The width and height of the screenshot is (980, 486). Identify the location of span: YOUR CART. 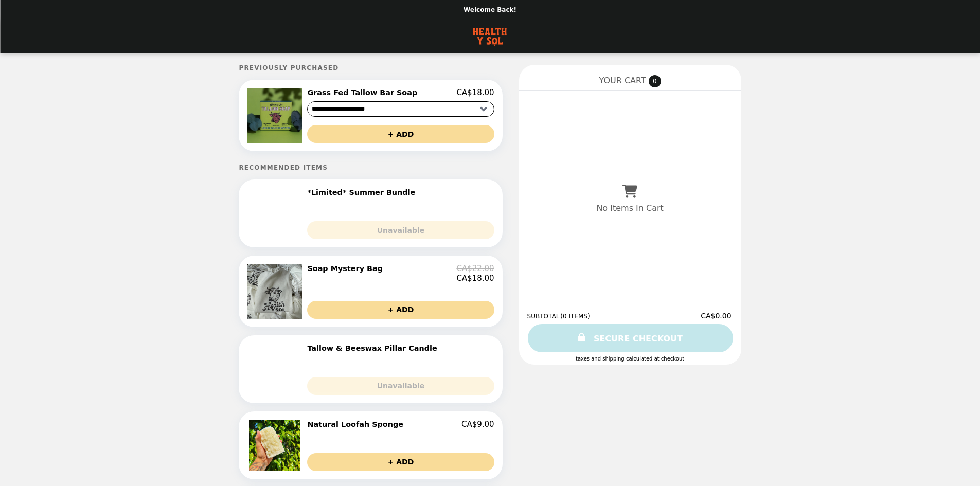
(622, 80).